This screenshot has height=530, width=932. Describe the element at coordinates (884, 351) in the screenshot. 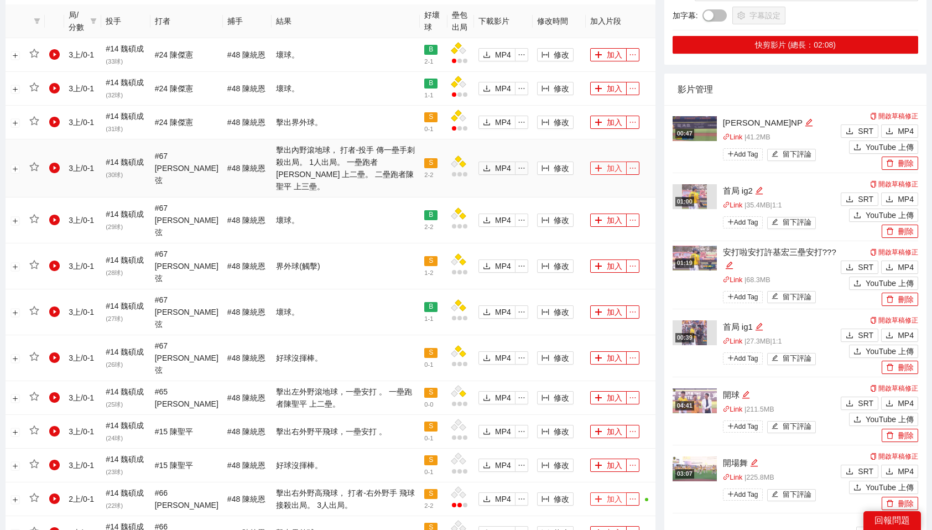

I see `button: uploadYouTube 上傳` at that location.